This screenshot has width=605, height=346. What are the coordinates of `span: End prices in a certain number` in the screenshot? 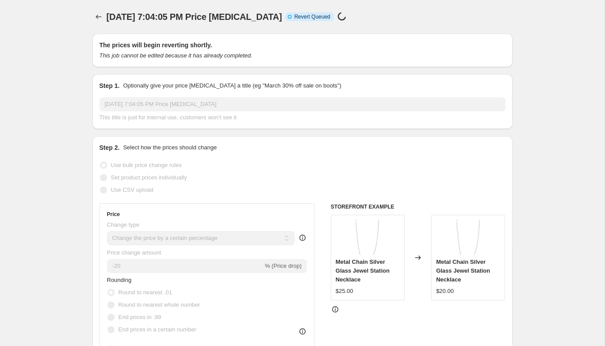 It's located at (157, 329).